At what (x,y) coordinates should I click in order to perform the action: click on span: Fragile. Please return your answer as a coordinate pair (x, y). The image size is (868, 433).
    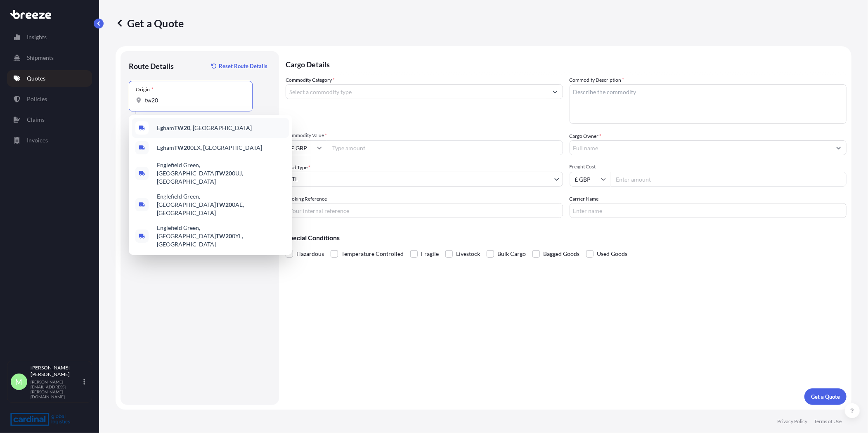
    Looking at the image, I should click on (430, 254).